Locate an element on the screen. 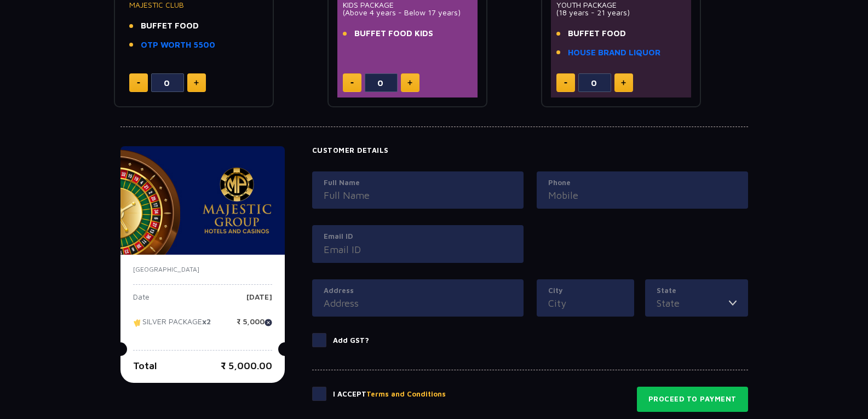 Image resolution: width=868 pixels, height=419 pixels. a: HOUSE BRAND LIQUOR is located at coordinates (614, 53).